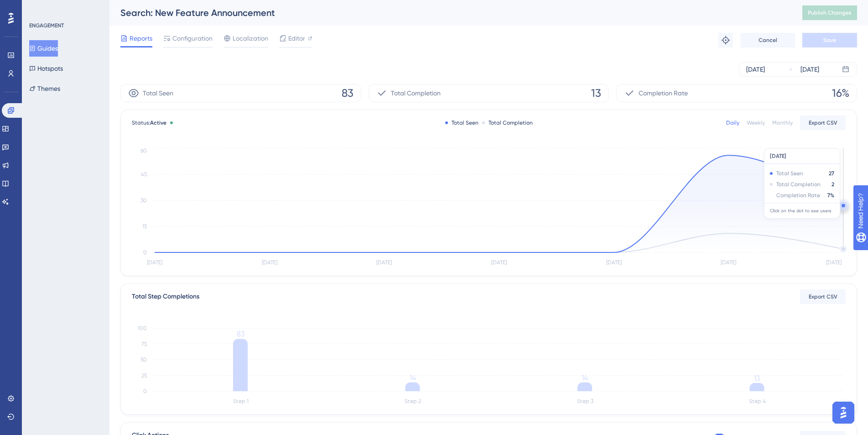  Describe the element at coordinates (241, 401) in the screenshot. I see `tspan: Step 1` at that location.